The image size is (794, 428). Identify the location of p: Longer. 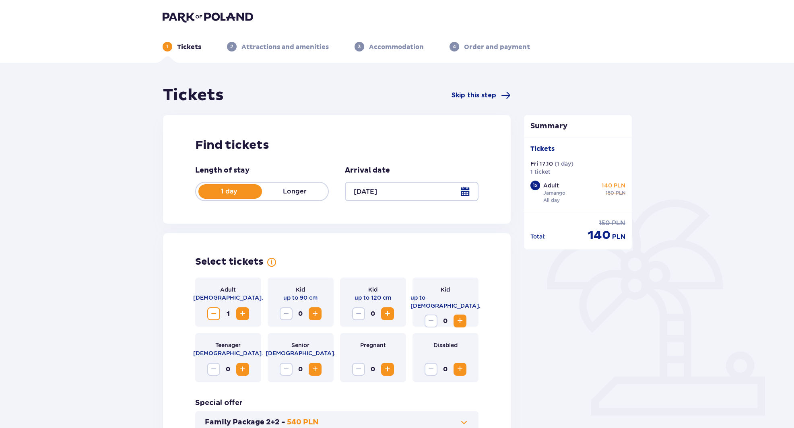
(295, 191).